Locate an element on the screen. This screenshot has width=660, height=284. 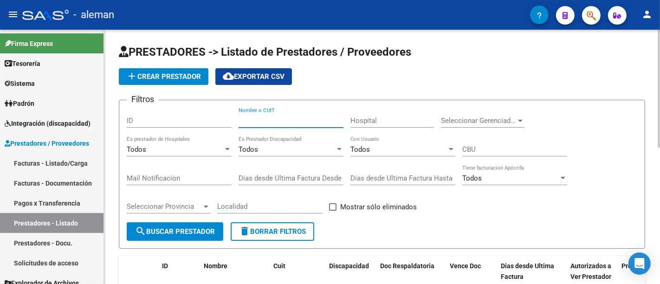
span: Prestadores / Proveedores is located at coordinates (47, 143).